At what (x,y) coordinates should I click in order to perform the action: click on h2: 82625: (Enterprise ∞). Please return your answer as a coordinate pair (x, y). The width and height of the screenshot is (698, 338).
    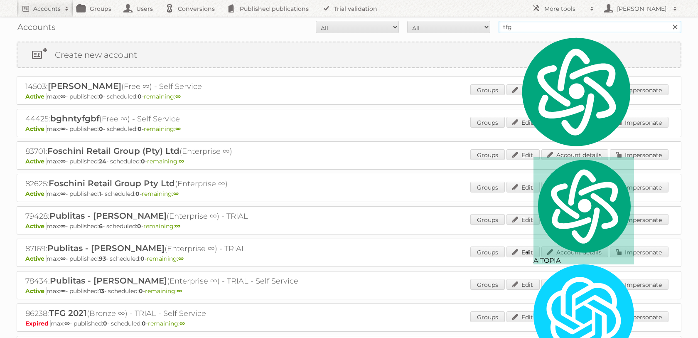
    Looking at the image, I should click on (171, 184).